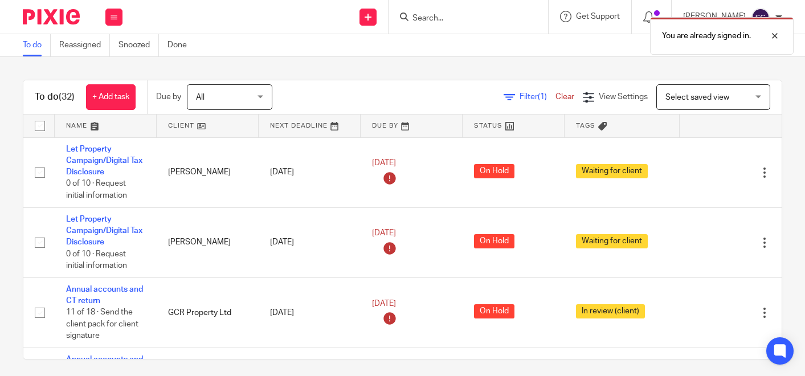  I want to click on h1: To do, so click(55, 97).